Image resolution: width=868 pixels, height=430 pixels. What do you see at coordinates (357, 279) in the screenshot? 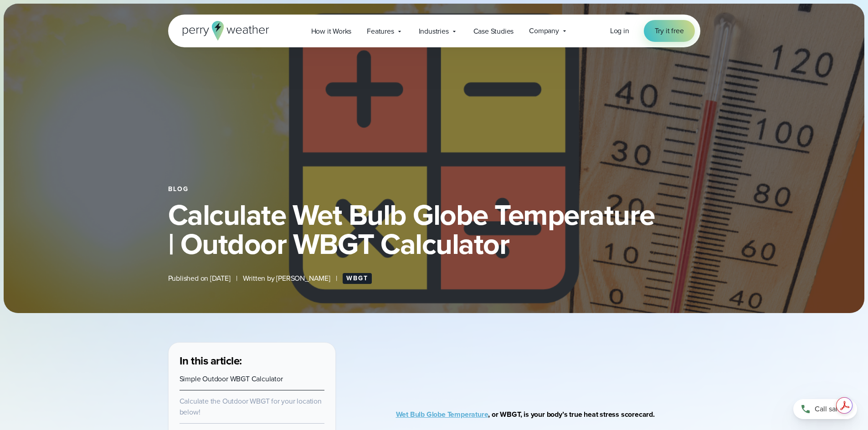
I see `a: WBGT` at bounding box center [357, 279].